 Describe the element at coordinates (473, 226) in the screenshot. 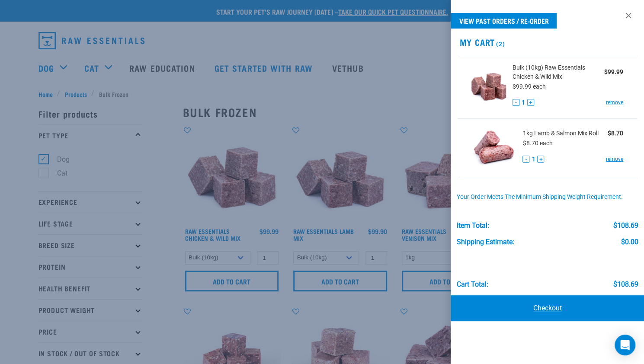

I see `div: Item Total:` at that location.